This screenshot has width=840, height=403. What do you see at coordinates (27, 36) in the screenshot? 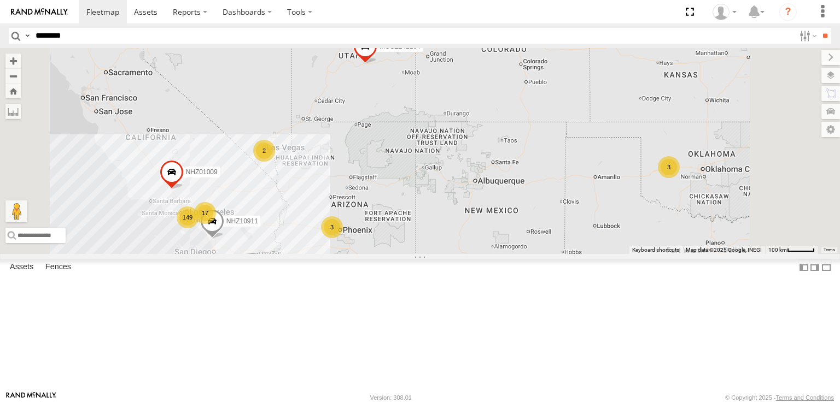
I see `label: Search Query` at bounding box center [27, 36].